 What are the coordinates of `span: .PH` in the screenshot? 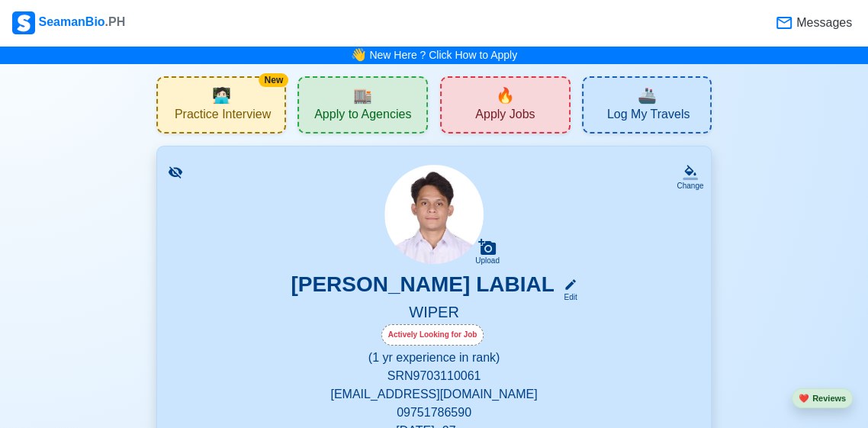 It's located at (115, 22).